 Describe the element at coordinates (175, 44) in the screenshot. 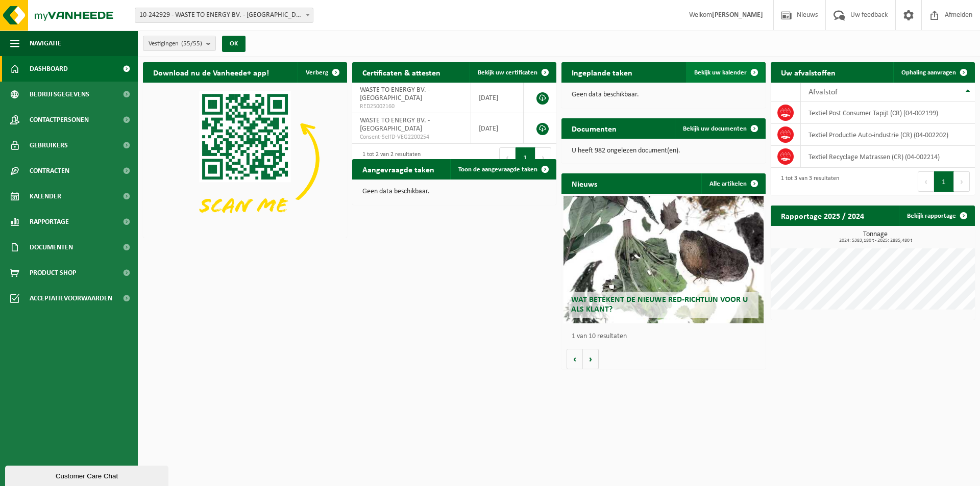

I see `span: Vestigingen` at that location.